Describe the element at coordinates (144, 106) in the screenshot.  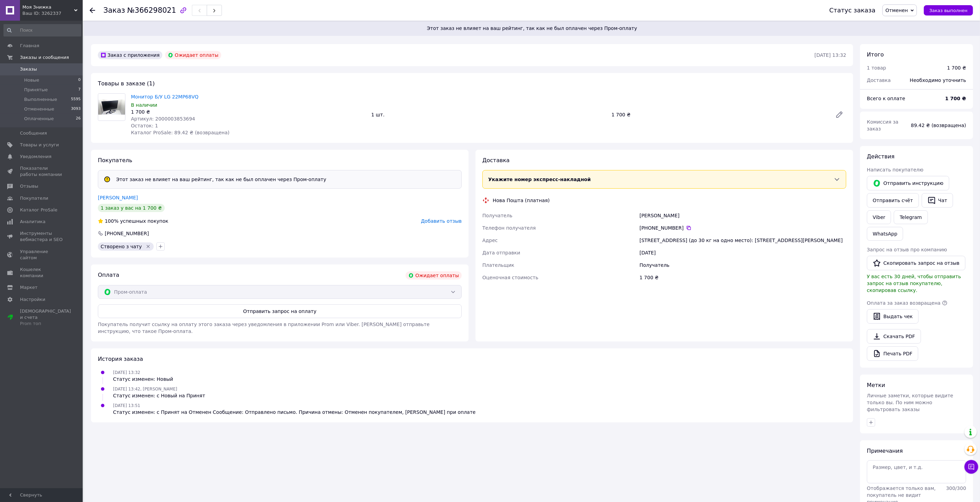
I see `span: В наличии` at that location.